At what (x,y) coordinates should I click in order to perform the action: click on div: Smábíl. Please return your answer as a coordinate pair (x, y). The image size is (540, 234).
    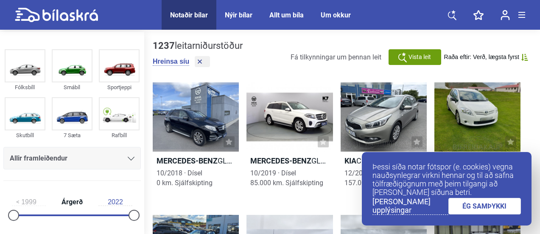
    Looking at the image, I should click on (72, 87).